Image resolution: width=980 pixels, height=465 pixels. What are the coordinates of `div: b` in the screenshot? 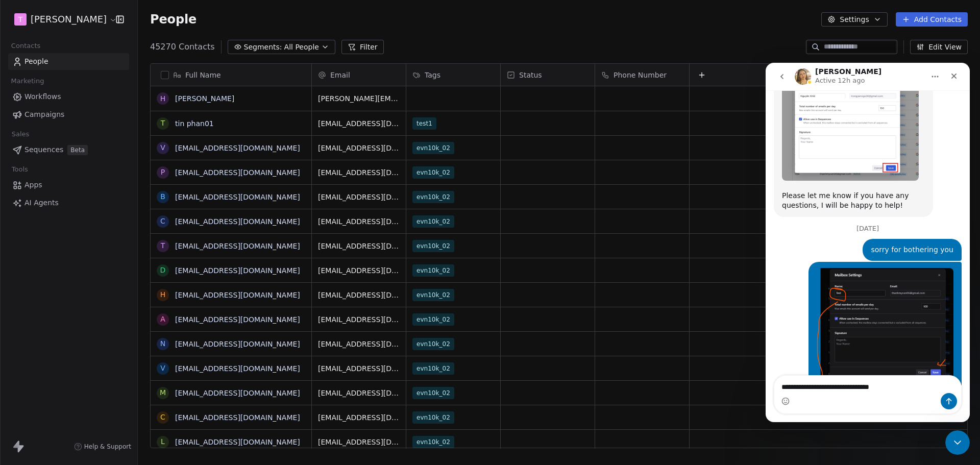 It's located at (163, 196).